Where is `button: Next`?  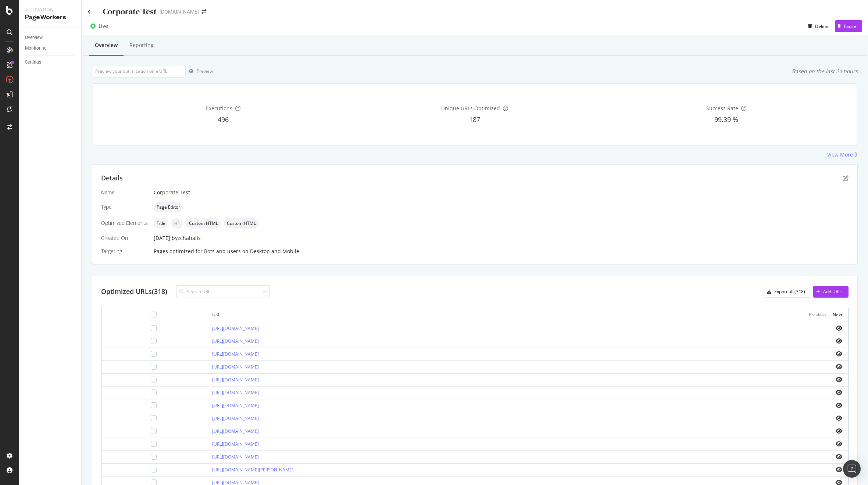
button: Next is located at coordinates (837, 315).